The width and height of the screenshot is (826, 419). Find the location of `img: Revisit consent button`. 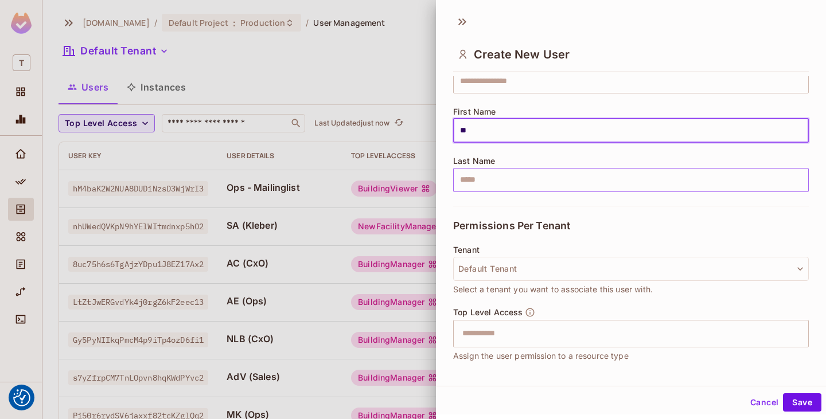

img: Revisit consent button is located at coordinates (22, 398).